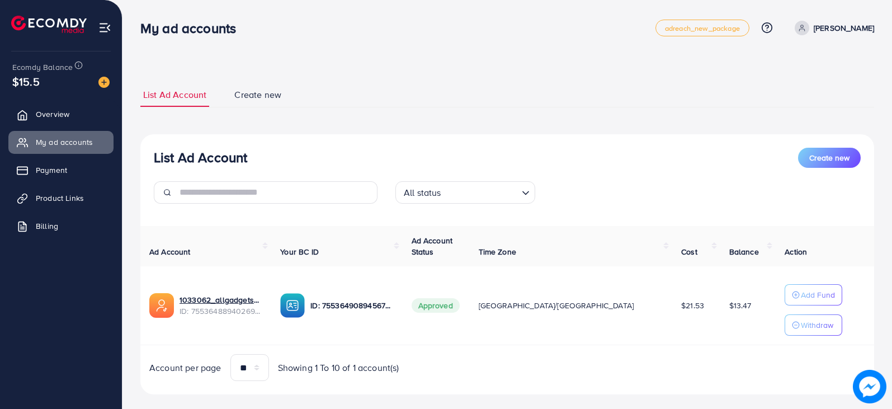 The width and height of the screenshot is (892, 409). I want to click on span: $13.47, so click(740, 305).